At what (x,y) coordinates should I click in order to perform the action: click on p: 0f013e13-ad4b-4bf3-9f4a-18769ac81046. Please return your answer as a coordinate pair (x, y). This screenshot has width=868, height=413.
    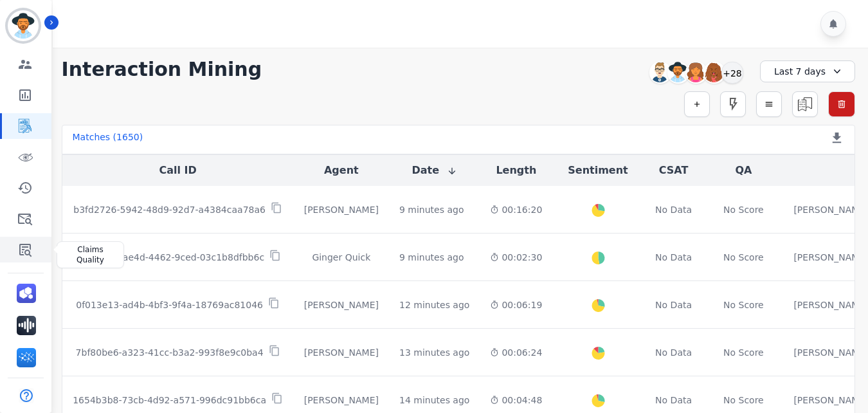
    Looking at the image, I should click on (169, 305).